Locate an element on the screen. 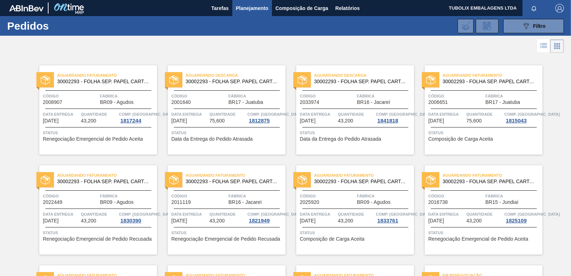 Image resolution: width=571 pixels, height=276 pixels. span: Renegociação Emergencial de Pedido Recusada is located at coordinates (226, 239).